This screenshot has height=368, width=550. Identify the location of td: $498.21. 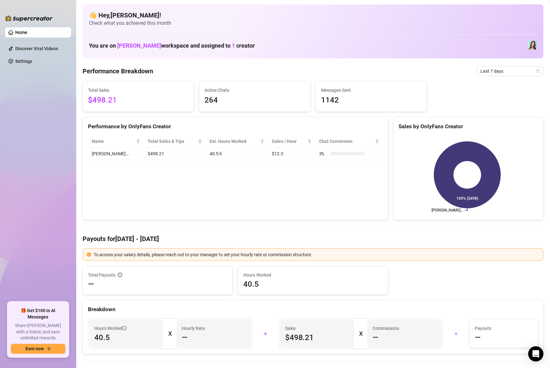
(175, 154).